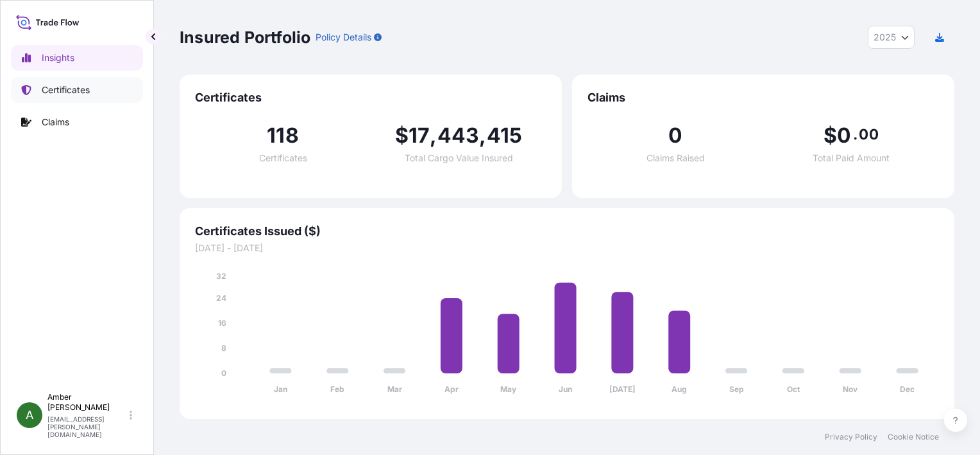 The height and width of the screenshot is (455, 980). Describe the element at coordinates (907, 388) in the screenshot. I see `tspan: Dec` at that location.